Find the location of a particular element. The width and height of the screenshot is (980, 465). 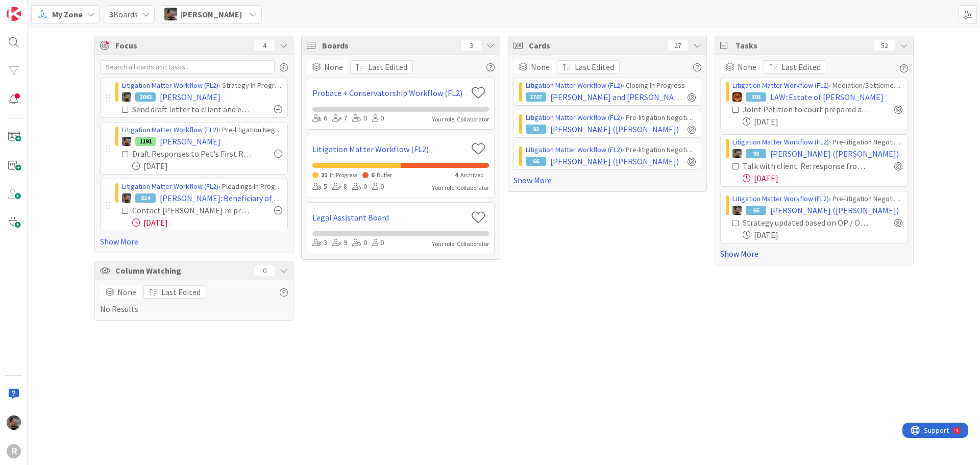

span: 6 is located at coordinates (373, 175).